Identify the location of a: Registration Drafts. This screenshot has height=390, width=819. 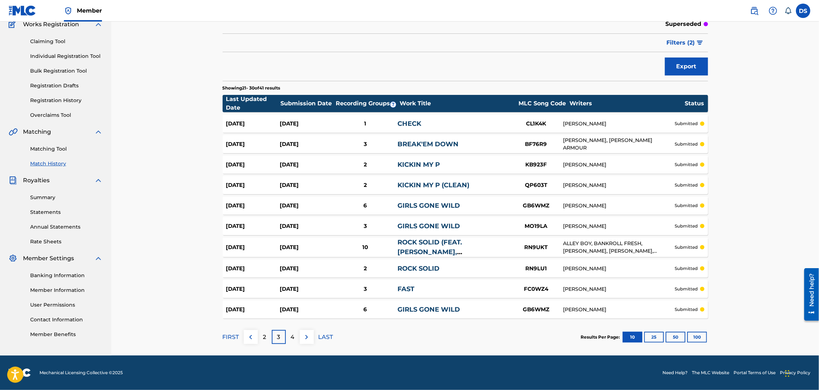
(66, 85).